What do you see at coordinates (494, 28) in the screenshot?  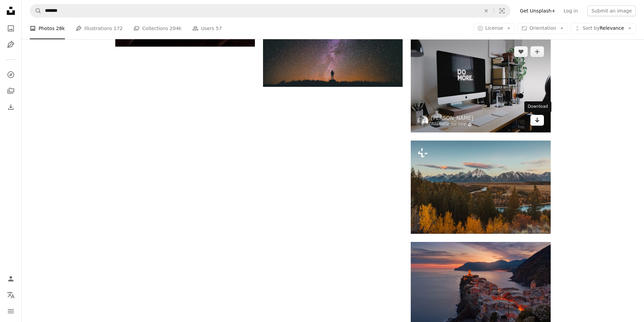 I see `span: License` at bounding box center [494, 28].